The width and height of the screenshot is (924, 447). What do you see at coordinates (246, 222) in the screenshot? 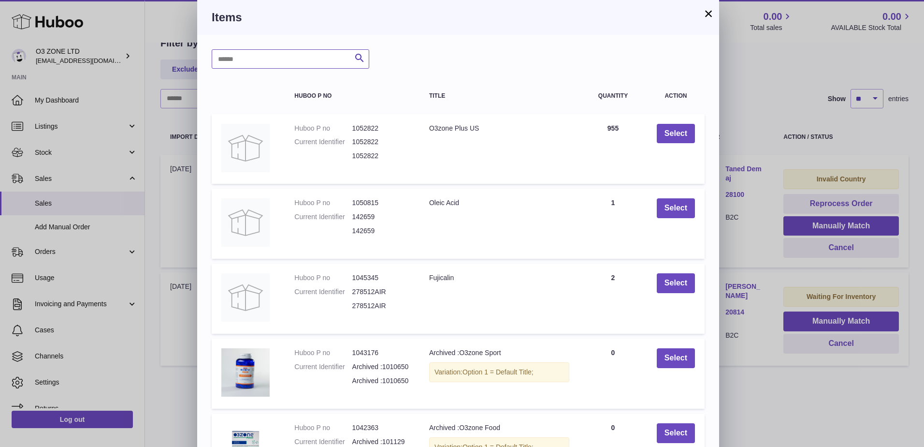
I see `img: Oleic Acid` at bounding box center [246, 222].